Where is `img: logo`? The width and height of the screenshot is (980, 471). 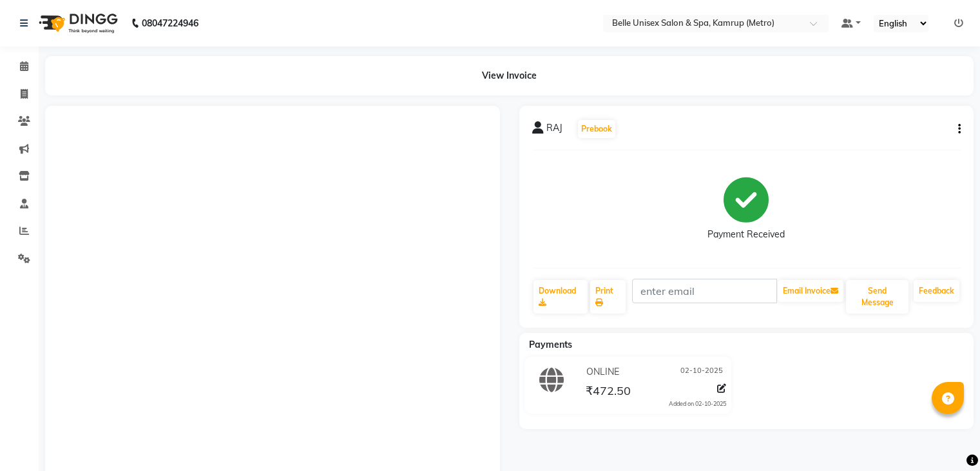 img: logo is located at coordinates (77, 23).